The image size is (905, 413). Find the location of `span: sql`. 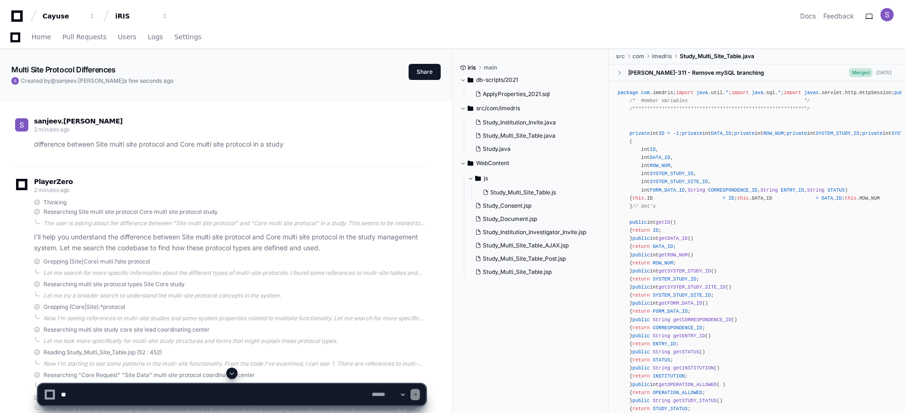

span: sql is located at coordinates (771, 93).